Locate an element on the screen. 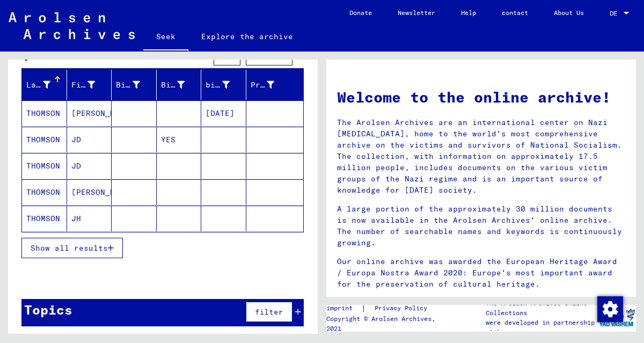 Image resolution: width=644 pixels, height=343 pixels. font: Welcome to the online archive! is located at coordinates (474, 97).